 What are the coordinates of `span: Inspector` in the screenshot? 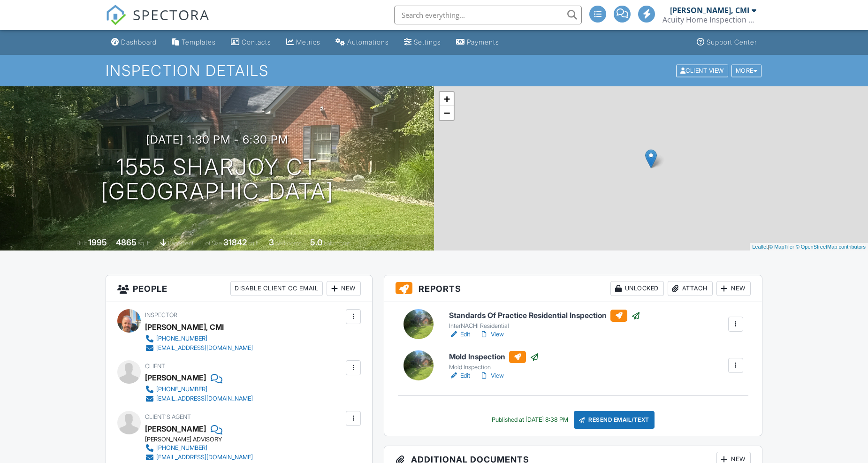 It's located at (161, 315).